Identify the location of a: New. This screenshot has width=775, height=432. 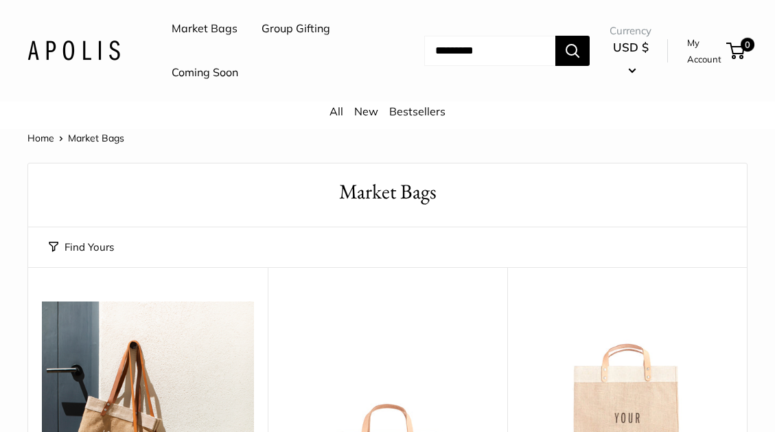
(366, 111).